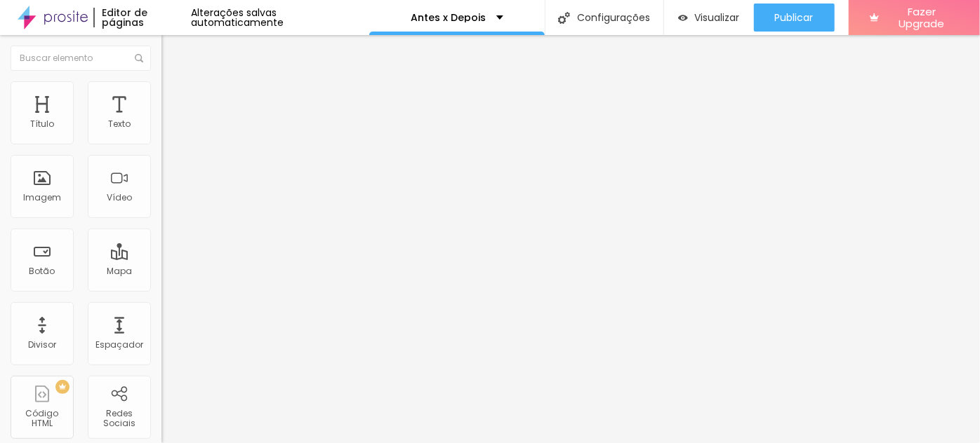 This screenshot has width=980, height=443. What do you see at coordinates (718, 17) in the screenshot?
I see `span: Visualizar` at bounding box center [718, 17].